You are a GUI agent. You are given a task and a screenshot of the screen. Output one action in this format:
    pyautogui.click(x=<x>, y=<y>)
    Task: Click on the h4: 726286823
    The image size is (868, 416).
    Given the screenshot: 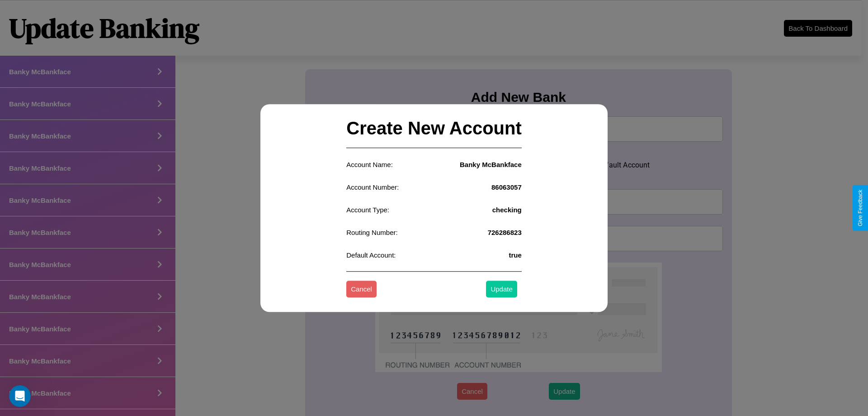 What is the action you would take?
    pyautogui.click(x=505, y=232)
    